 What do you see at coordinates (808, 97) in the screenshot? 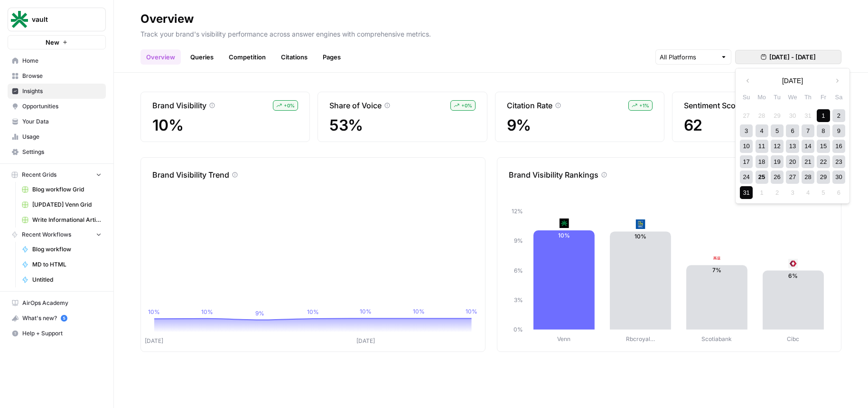
I see `div: Th` at bounding box center [808, 97].